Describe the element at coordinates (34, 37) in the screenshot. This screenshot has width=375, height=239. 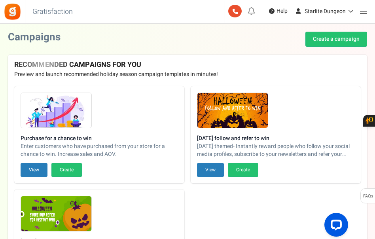
I see `h2: Campaigns` at that location.